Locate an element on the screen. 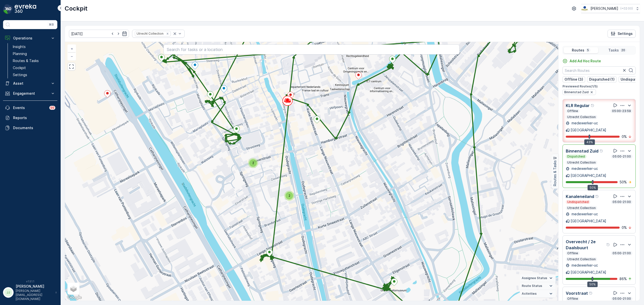 Image resolution: width=644 pixels, height=305 pixels. img: logo_dark-DEwI_e13.png is located at coordinates (26, 9).